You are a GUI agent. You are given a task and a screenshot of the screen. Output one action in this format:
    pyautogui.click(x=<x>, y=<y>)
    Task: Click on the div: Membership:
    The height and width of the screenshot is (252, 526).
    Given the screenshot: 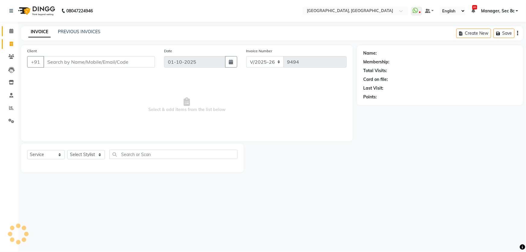 What is the action you would take?
    pyautogui.click(x=376, y=62)
    